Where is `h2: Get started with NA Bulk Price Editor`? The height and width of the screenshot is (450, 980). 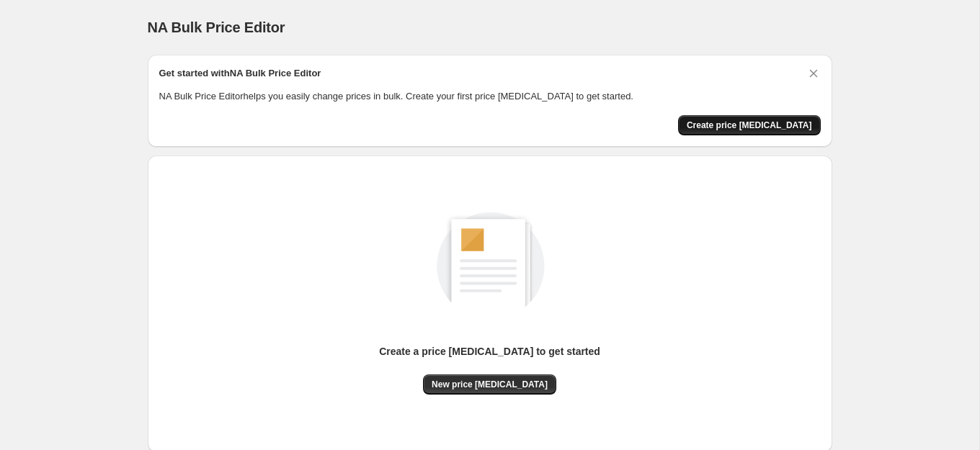
h2: Get started with NA Bulk Price Editor is located at coordinates (240, 73).